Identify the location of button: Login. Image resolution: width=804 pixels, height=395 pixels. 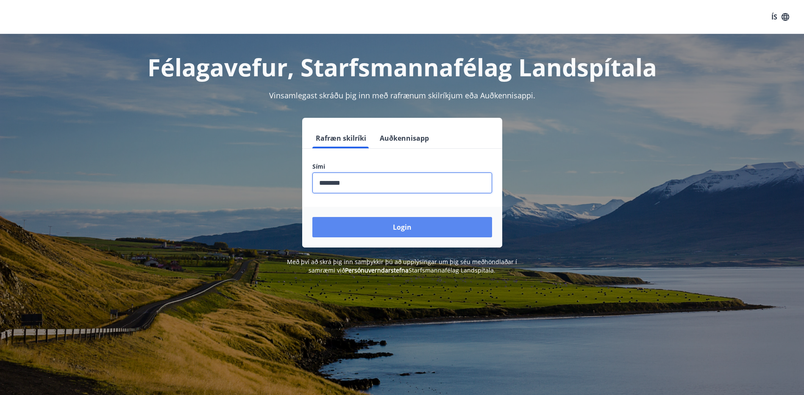
(402, 227).